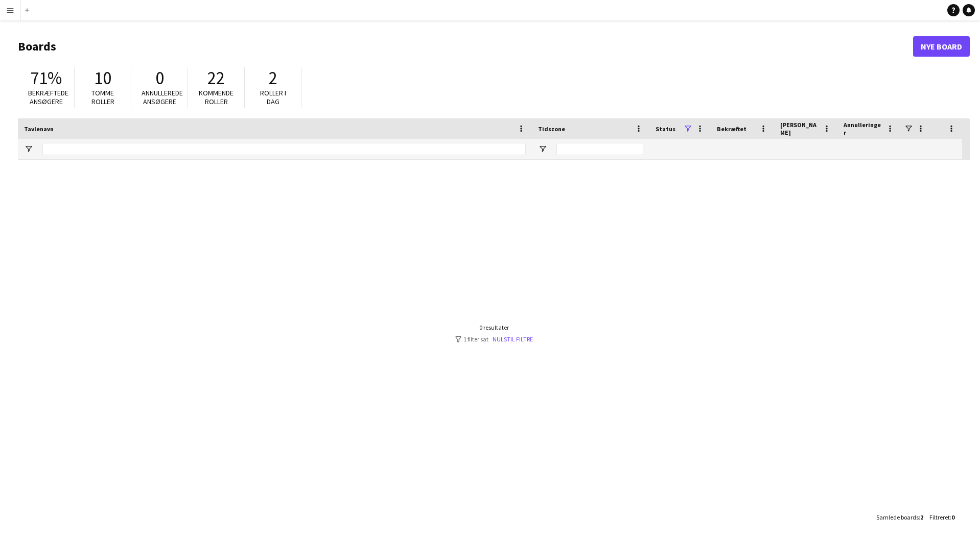 This screenshot has height=543, width=980. Describe the element at coordinates (940, 517) in the screenshot. I see `span: Filtreret` at that location.